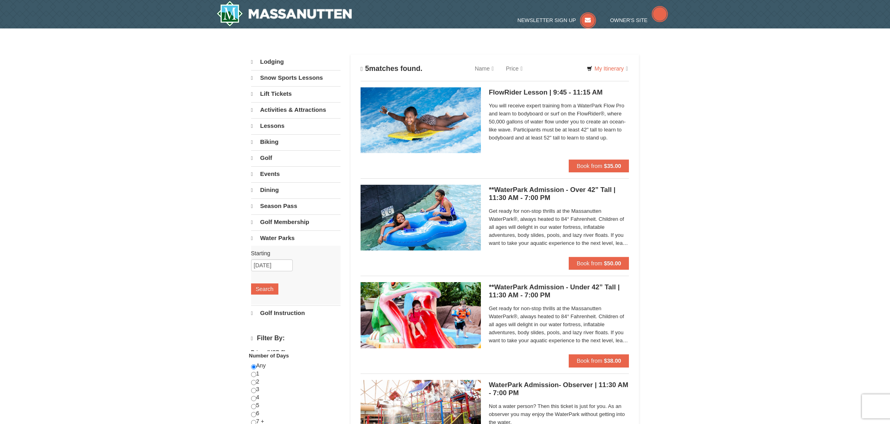 This screenshot has height=424, width=890. What do you see at coordinates (296, 78) in the screenshot?
I see `a: Snow Sports Lessons` at bounding box center [296, 78].